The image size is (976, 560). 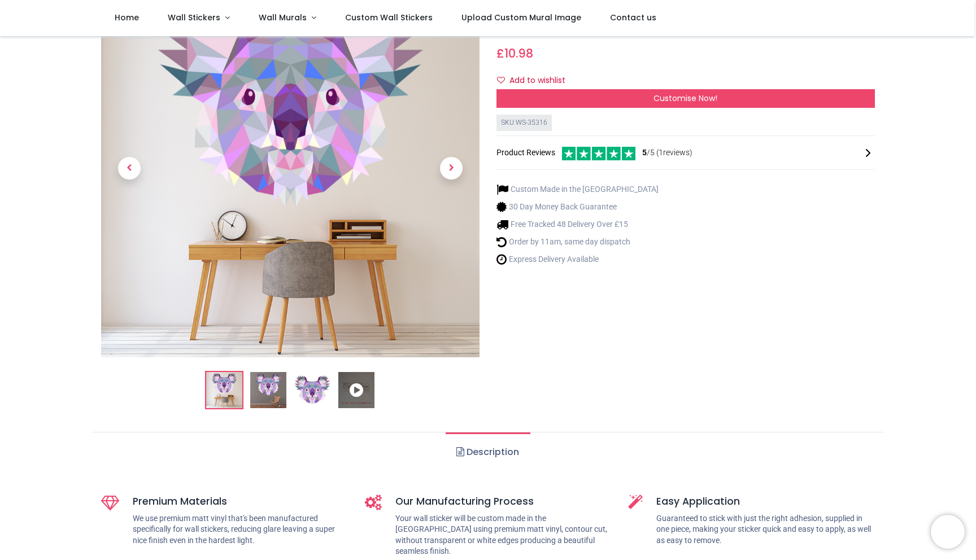 What do you see at coordinates (577, 242) in the screenshot?
I see `li: Order by 11am, same day dispatch` at bounding box center [577, 242].